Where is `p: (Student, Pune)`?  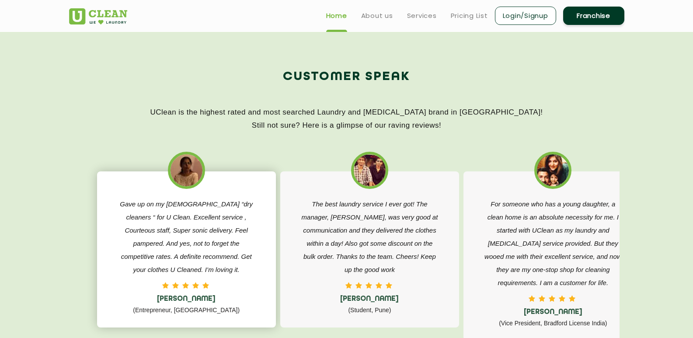 p: (Student, Pune) is located at coordinates (369, 310).